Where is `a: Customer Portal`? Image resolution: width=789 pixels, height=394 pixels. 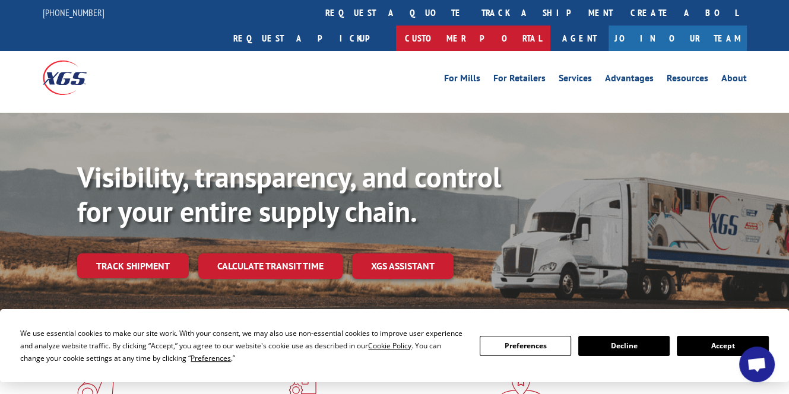 a: Customer Portal is located at coordinates (473, 38).